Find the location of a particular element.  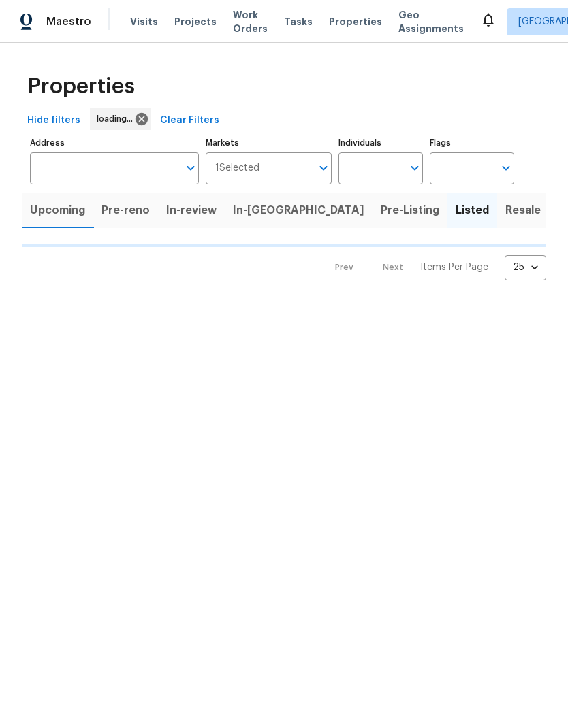

span: Visits is located at coordinates (144, 22).